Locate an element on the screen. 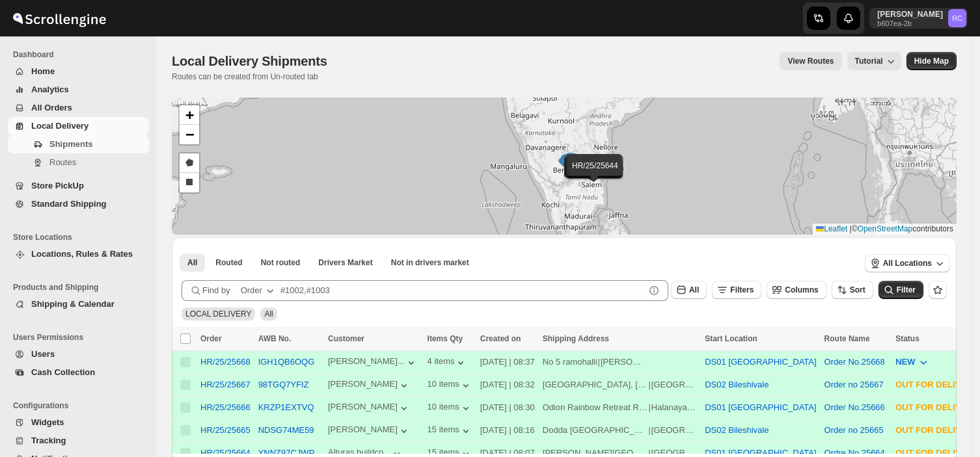 The width and height of the screenshot is (980, 457). span: Hide Map is located at coordinates (931, 61).